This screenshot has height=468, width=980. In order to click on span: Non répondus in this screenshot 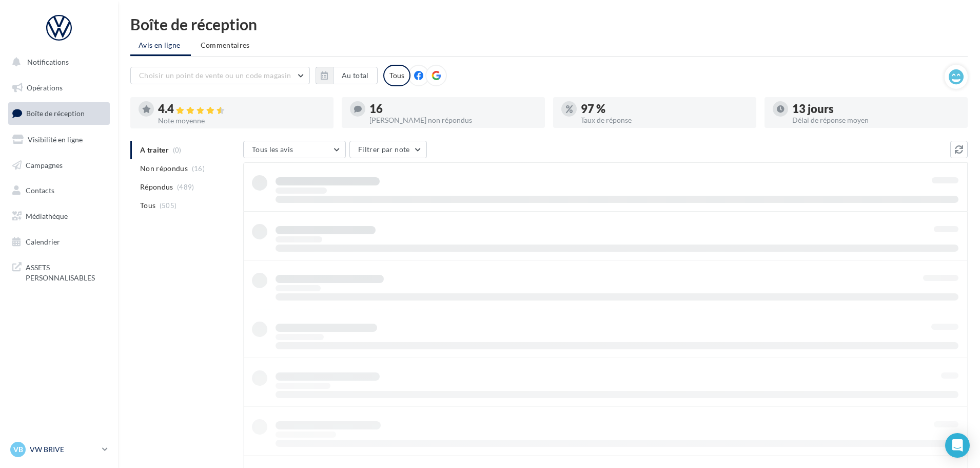, I will do `click(164, 169)`.